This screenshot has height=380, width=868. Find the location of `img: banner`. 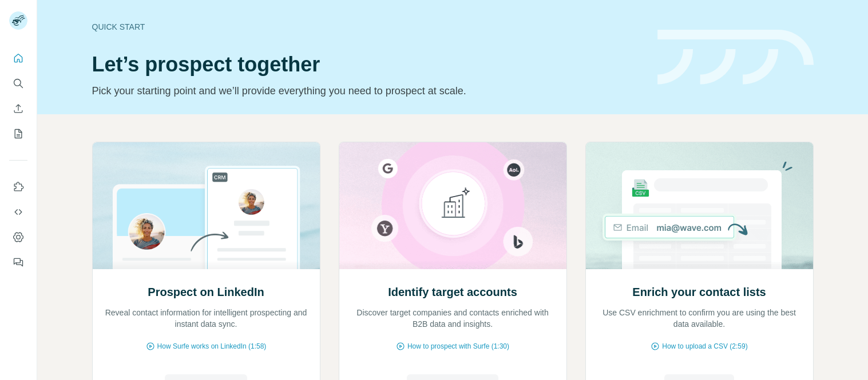

img: banner is located at coordinates (735, 57).